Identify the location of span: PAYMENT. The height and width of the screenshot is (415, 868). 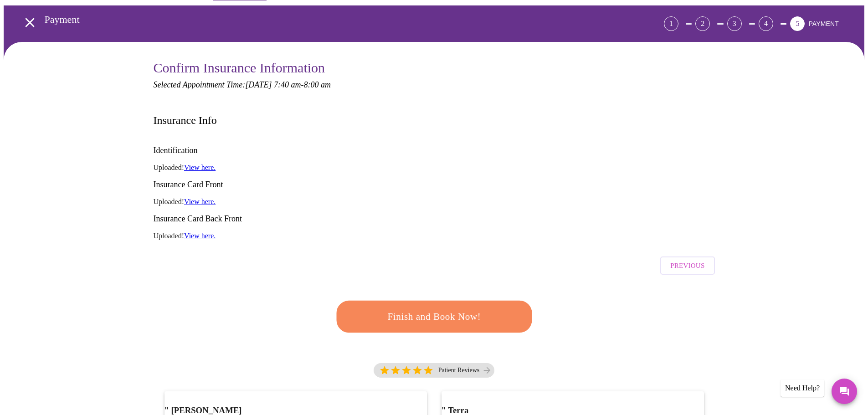
(823, 24).